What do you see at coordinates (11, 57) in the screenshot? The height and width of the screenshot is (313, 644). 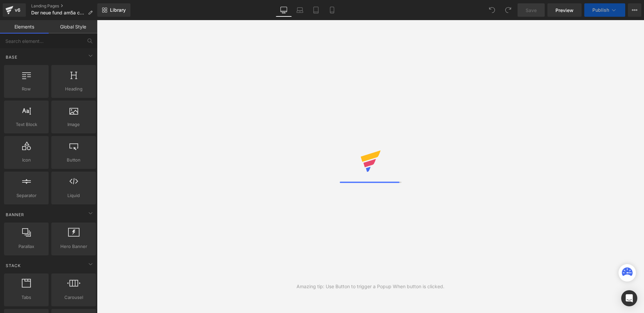 I see `span: Base` at bounding box center [11, 57].